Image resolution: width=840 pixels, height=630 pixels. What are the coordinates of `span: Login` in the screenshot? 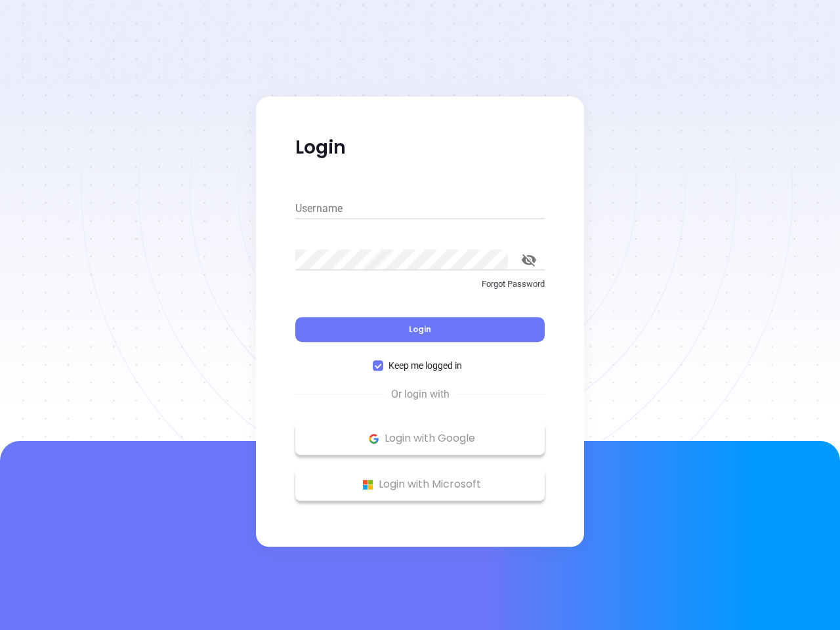 It's located at (420, 329).